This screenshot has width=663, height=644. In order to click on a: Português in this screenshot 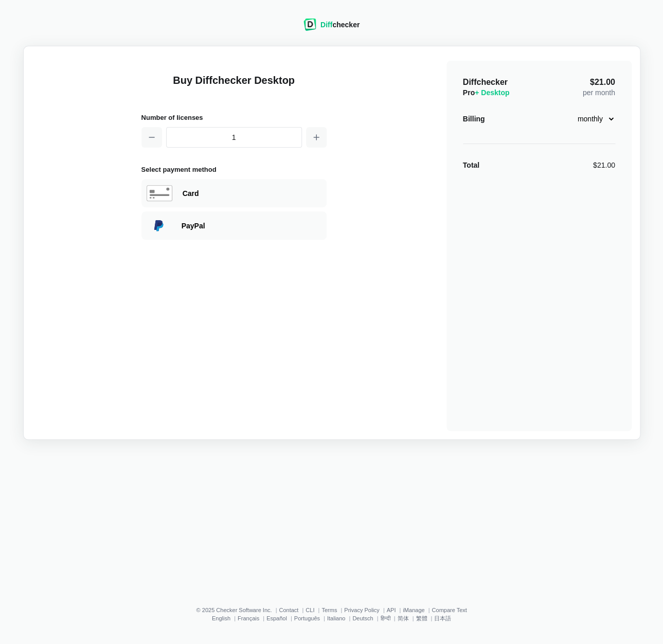, I will do `click(307, 618)`.